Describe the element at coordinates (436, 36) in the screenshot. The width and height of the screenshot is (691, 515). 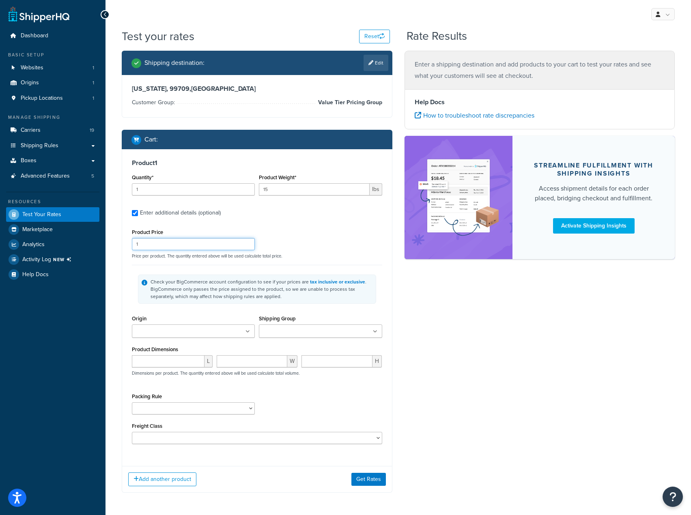
I see `h2: Rate Results` at that location.